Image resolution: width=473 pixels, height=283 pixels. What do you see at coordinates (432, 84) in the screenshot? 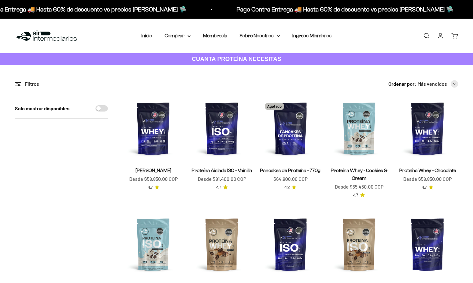
I see `span: Más vendidos` at bounding box center [432, 84].